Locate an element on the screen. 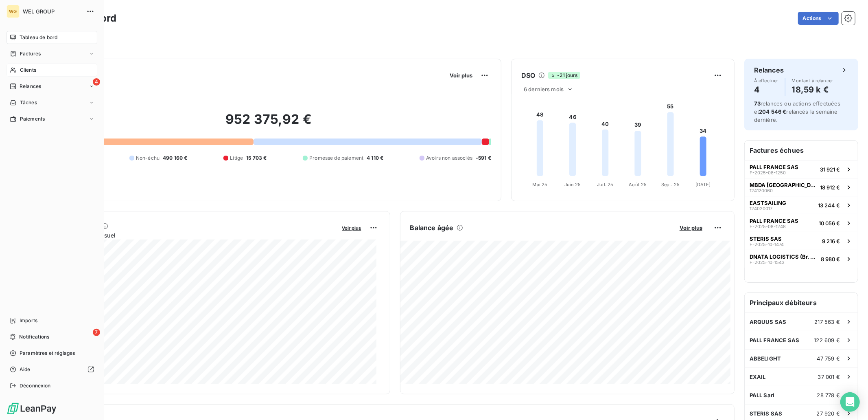  span: F-2025-08-1250 is located at coordinates (768, 173).